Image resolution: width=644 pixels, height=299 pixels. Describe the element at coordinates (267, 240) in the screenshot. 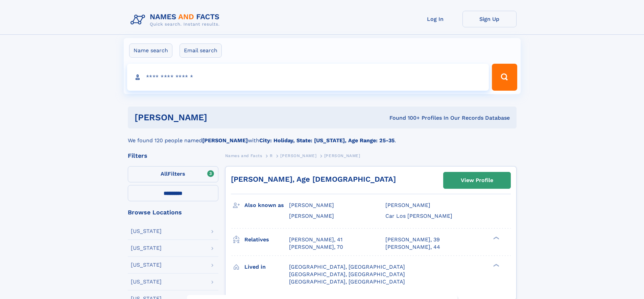

I see `h3: Relatives` at that location.